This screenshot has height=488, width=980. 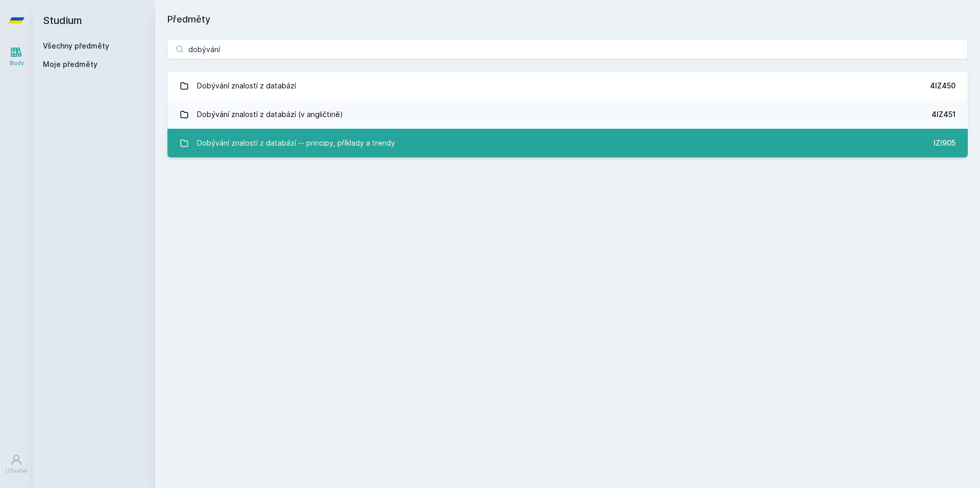 I want to click on a: Dobývání znalostí z databází -- principy, příklady a trendy IZI905, so click(x=568, y=143).